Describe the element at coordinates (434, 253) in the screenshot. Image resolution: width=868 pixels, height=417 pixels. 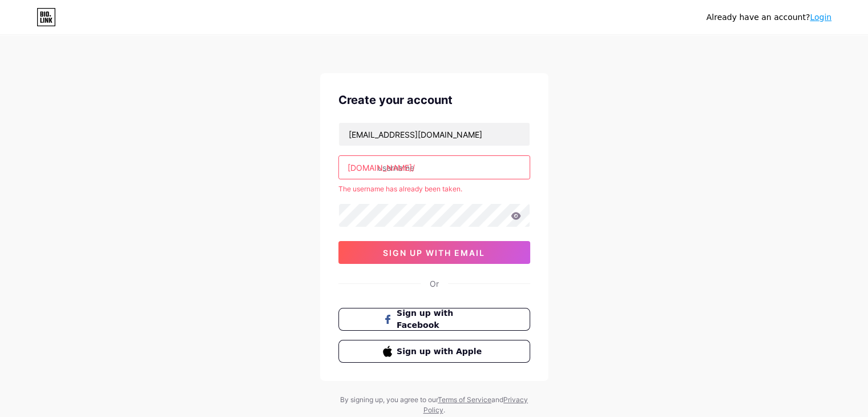
I see `span: sign up with email` at that location.